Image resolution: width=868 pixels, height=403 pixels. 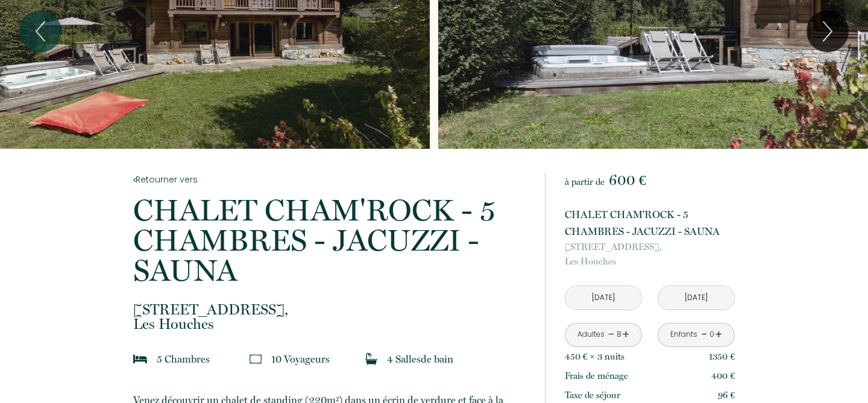 What do you see at coordinates (723, 376) in the screenshot?
I see `p: 400 €` at bounding box center [723, 376].